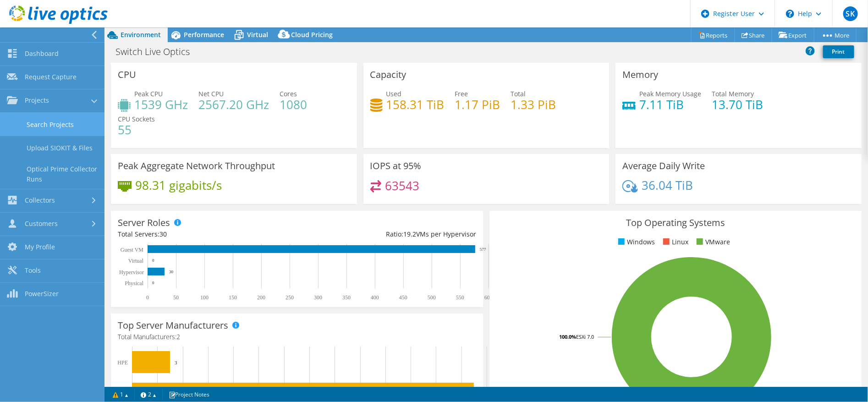 Image resolution: width=868 pixels, height=402 pixels. What do you see at coordinates (670, 93) in the screenshot?
I see `span: Peak Memory Usage` at bounding box center [670, 93].